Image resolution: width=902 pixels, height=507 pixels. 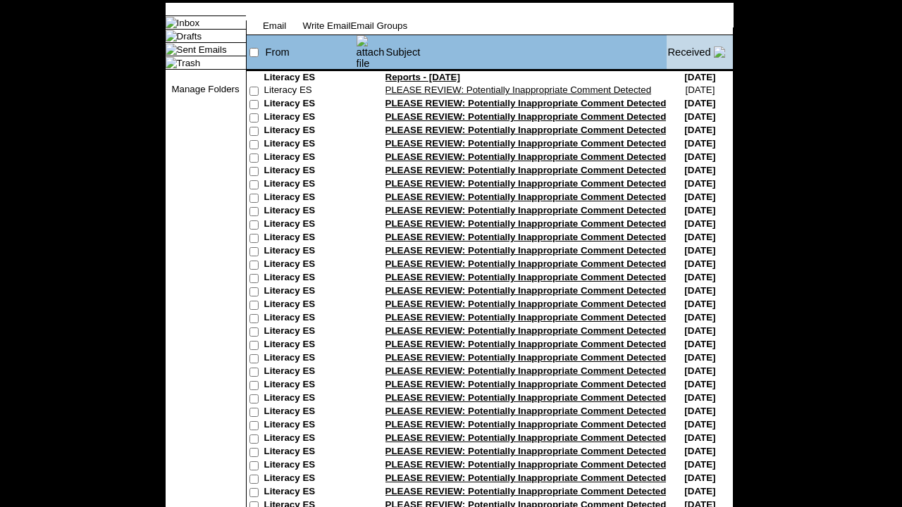 I want to click on a: Received, so click(x=688, y=52).